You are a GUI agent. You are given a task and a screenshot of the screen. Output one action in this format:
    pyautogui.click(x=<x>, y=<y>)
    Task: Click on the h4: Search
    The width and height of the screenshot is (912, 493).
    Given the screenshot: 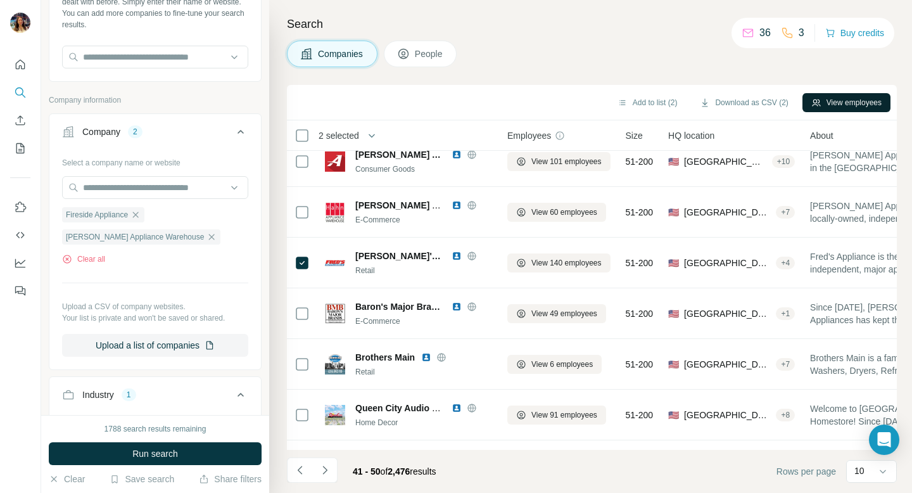 What is the action you would take?
    pyautogui.click(x=592, y=24)
    